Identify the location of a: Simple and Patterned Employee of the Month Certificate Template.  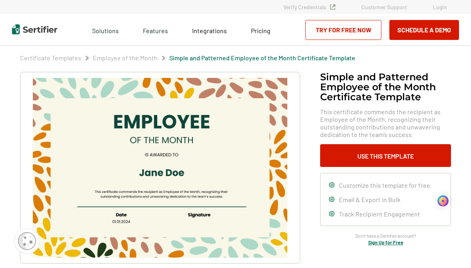
(262, 58).